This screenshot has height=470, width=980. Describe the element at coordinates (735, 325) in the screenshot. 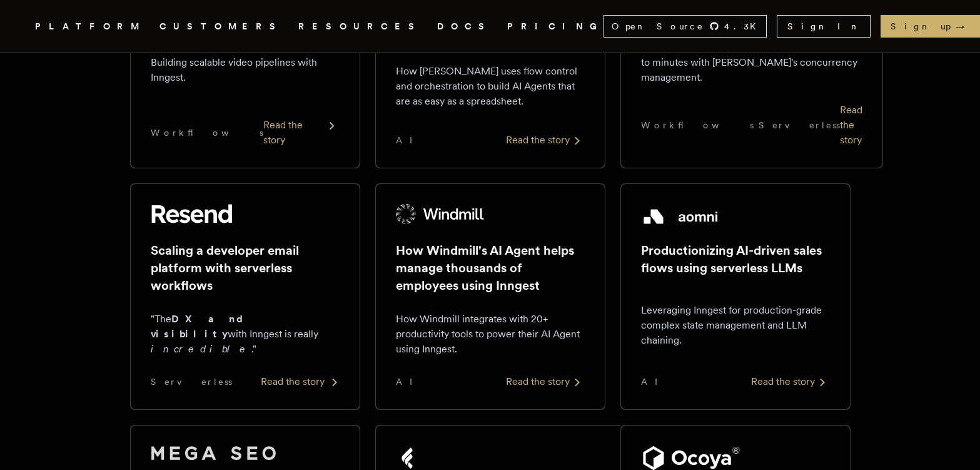

I see `p: Leveraging Inngest for production-grade complex state management and LLM chaining.` at that location.